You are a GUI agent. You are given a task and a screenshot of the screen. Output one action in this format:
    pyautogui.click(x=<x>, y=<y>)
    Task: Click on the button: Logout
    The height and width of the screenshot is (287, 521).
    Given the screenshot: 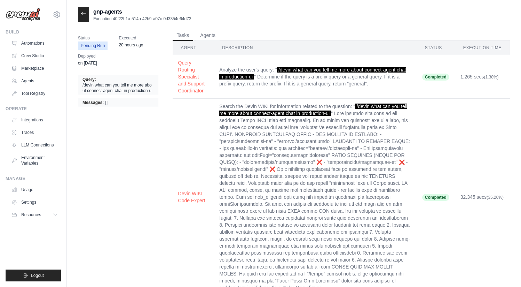 What is the action you would take?
    pyautogui.click(x=33, y=275)
    